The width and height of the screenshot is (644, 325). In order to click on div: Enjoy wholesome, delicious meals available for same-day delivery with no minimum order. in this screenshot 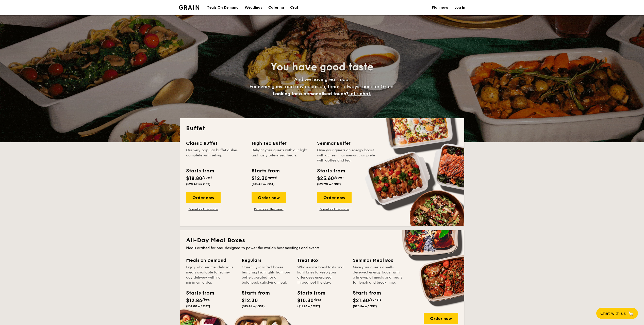, I will do `click(211, 275)`.